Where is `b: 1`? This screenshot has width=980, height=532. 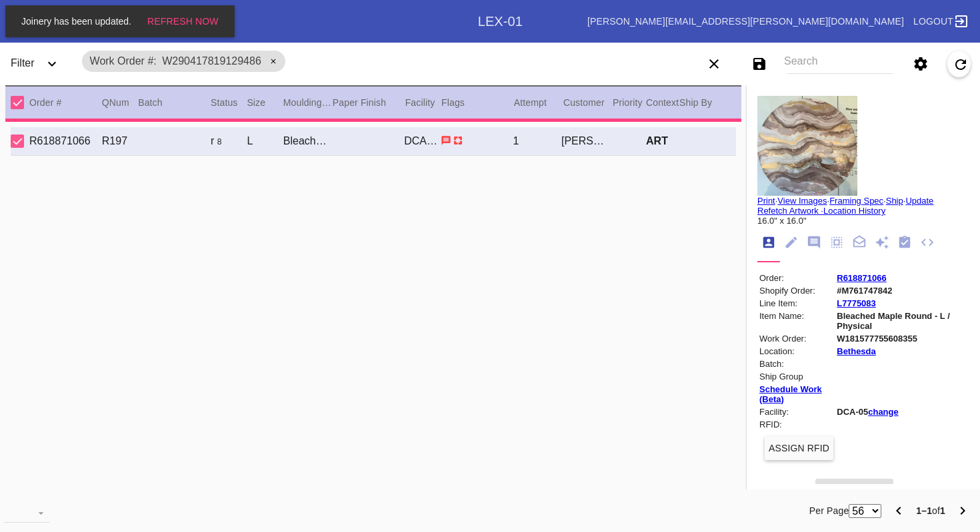
b: 1 is located at coordinates (942, 511).